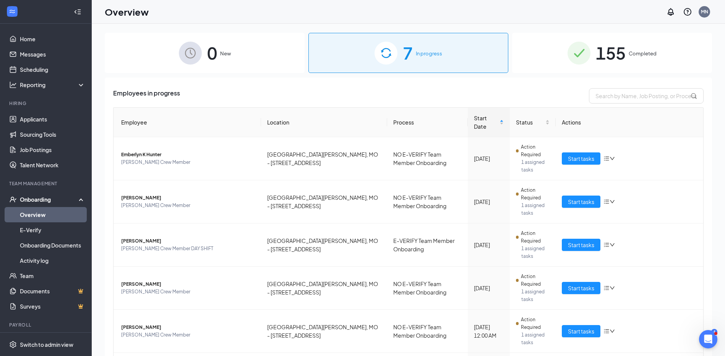 This screenshot has height=356, width=725. Describe the element at coordinates (408, 53) in the screenshot. I see `span: 7` at that location.